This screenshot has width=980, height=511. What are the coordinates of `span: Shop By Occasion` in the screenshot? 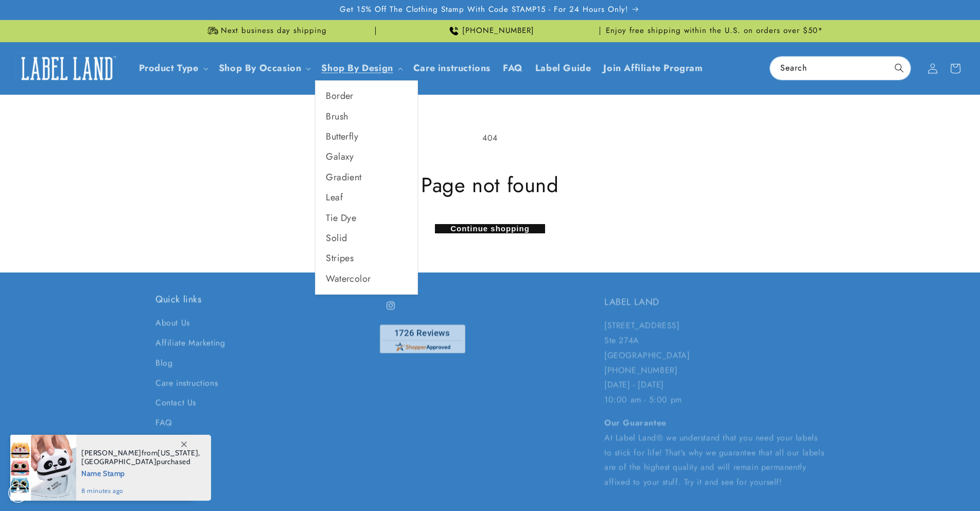 It's located at (260, 68).